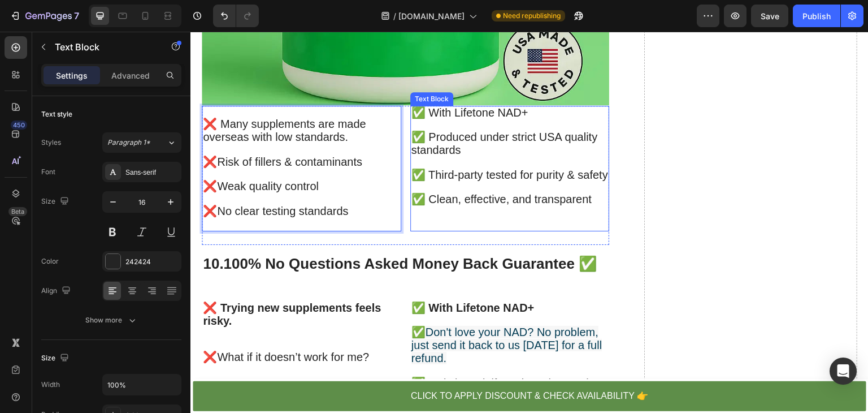 The image size is (868, 413). I want to click on button: Paragraph 1*, so click(142, 143).